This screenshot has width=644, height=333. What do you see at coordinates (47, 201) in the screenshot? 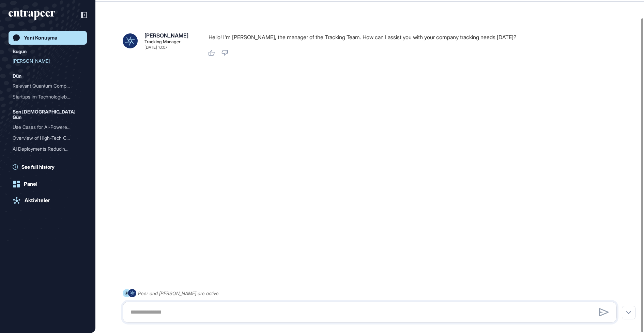
I see `a: Aktiviteler` at bounding box center [47, 201].